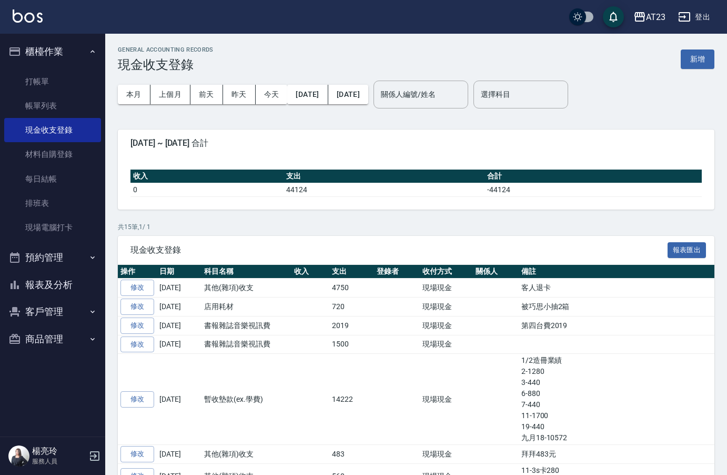 Image resolution: width=727 pixels, height=475 pixels. Describe the element at coordinates (207, 94) in the screenshot. I see `button: 前天` at that location.